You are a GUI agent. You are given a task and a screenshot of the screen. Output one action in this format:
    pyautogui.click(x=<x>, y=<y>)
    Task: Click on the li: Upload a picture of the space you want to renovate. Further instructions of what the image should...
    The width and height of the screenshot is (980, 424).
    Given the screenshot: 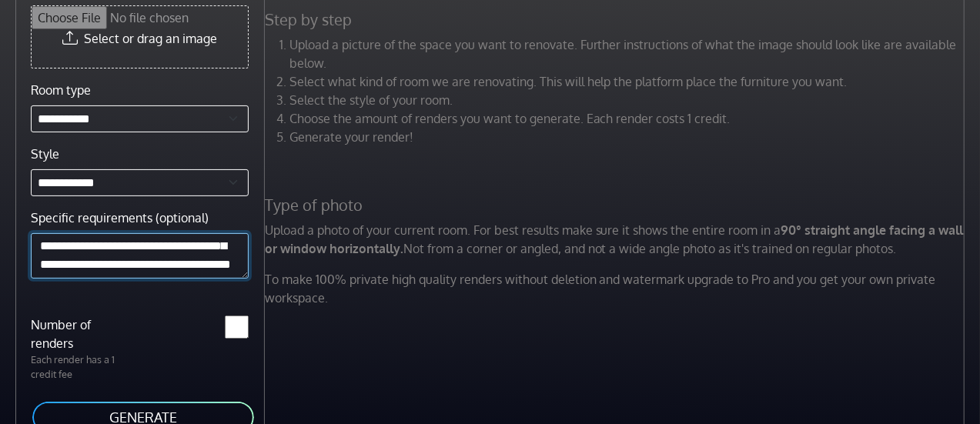 What is the action you would take?
    pyautogui.click(x=629, y=54)
    